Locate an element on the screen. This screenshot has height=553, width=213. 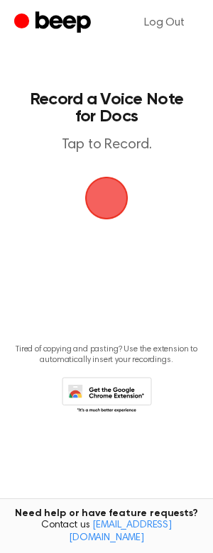
a: Log Out is located at coordinates (164, 23).